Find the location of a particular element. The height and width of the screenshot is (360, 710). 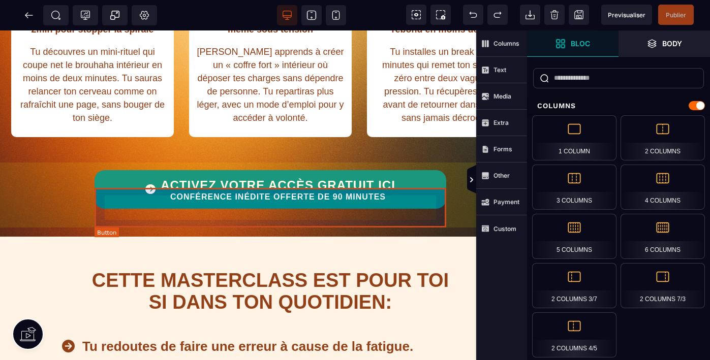

div: 6 Columns is located at coordinates (663, 236).